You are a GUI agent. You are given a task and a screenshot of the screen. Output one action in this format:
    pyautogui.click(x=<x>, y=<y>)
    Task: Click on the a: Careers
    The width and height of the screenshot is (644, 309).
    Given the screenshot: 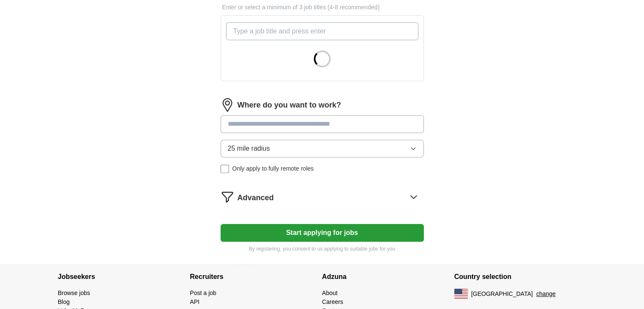 What is the action you would take?
    pyautogui.click(x=333, y=302)
    